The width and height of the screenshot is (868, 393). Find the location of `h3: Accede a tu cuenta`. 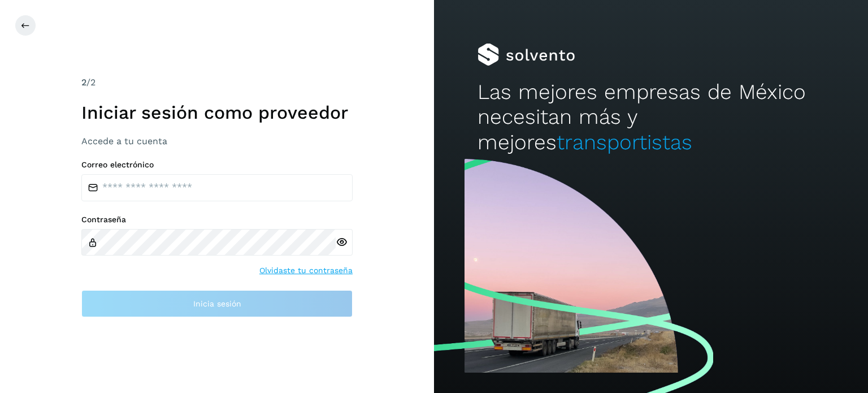

h3: Accede a tu cuenta is located at coordinates (217, 141).